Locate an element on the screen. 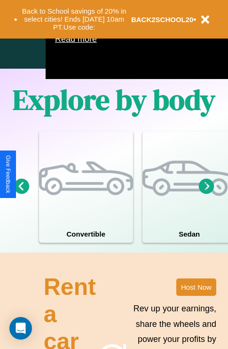 The width and height of the screenshot is (228, 349). div: Open Intercom Messenger is located at coordinates (21, 328).